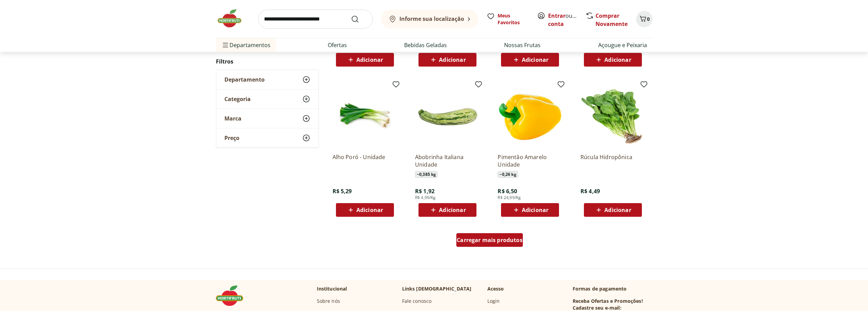  I want to click on span: R$ 1,92, so click(424, 191).